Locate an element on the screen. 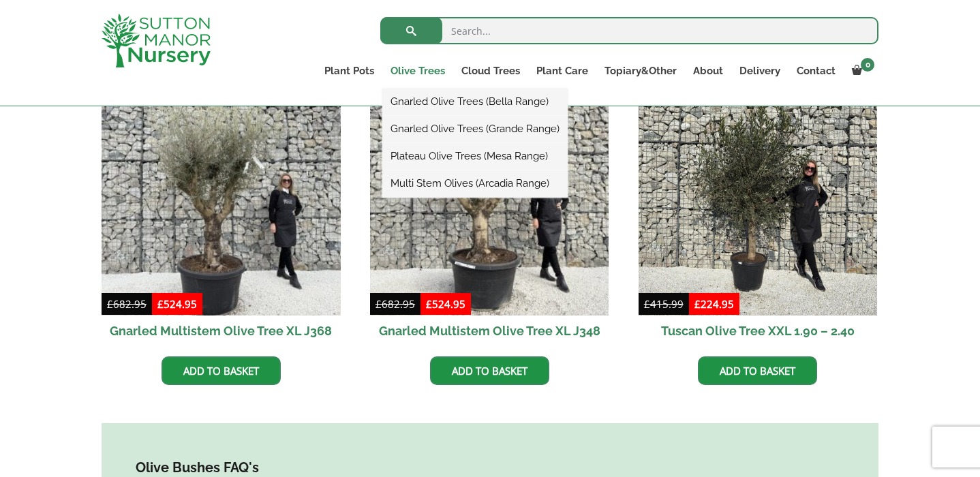 This screenshot has width=980, height=477. img: Tuscan Olive Tree XXL 1.90 - 2.40 is located at coordinates (757, 196).